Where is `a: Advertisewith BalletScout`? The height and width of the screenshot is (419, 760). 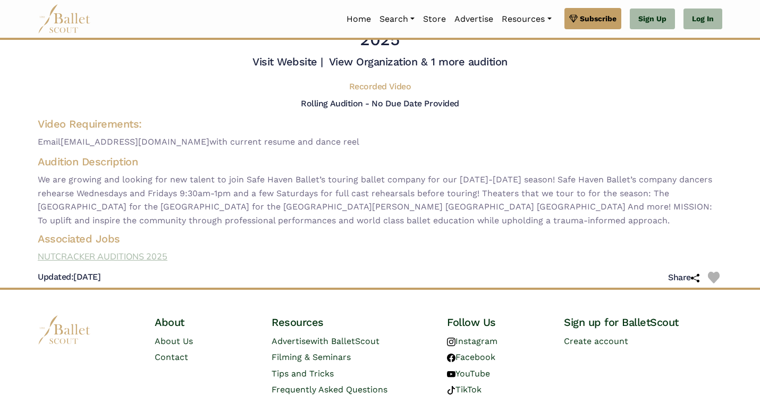 a: Advertisewith BalletScout is located at coordinates (325, 341).